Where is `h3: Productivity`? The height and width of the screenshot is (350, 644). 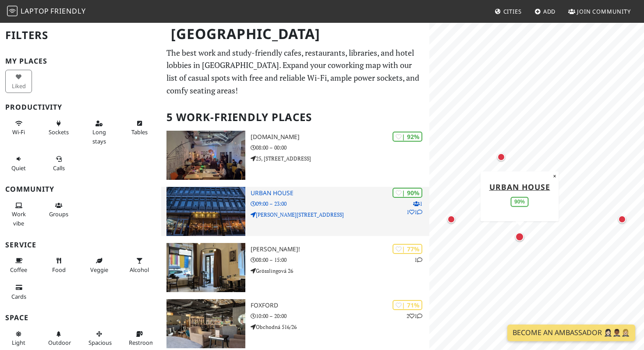
h3: Productivity is located at coordinates (81, 107).